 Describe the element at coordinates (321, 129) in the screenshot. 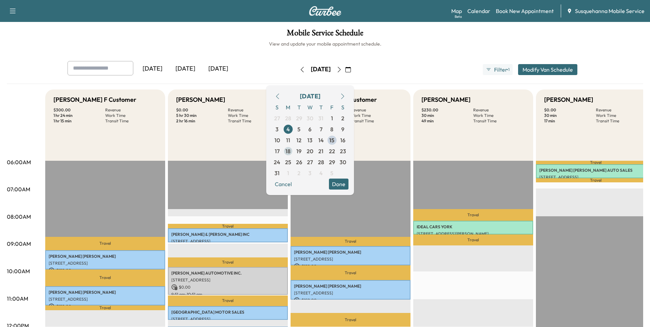

I see `span: 7` at that location.